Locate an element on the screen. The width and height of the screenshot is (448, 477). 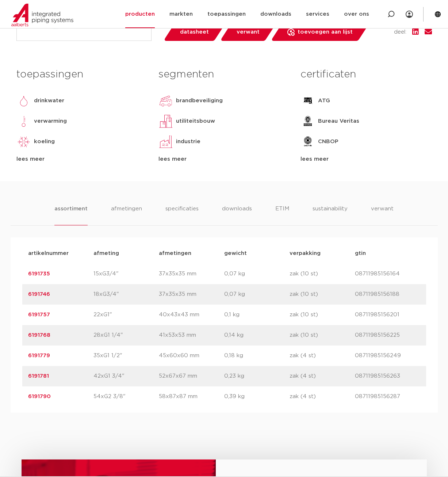
p: 45x60x60 mm is located at coordinates (191, 355).